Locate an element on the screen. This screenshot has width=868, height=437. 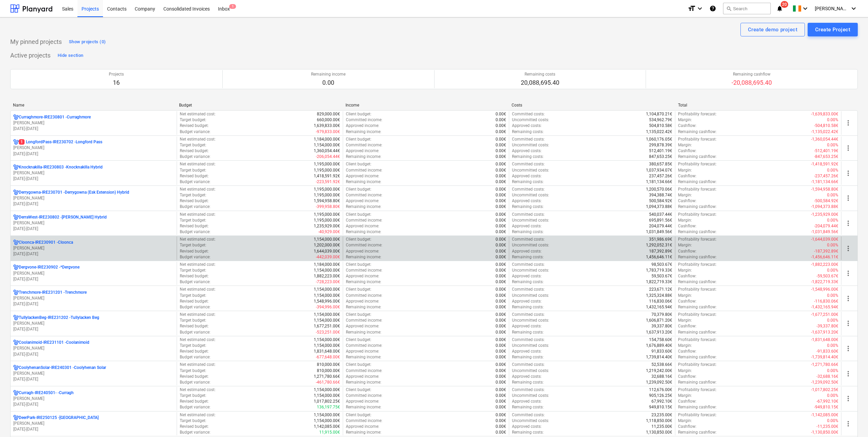
p: Target budget : is located at coordinates (193, 195).